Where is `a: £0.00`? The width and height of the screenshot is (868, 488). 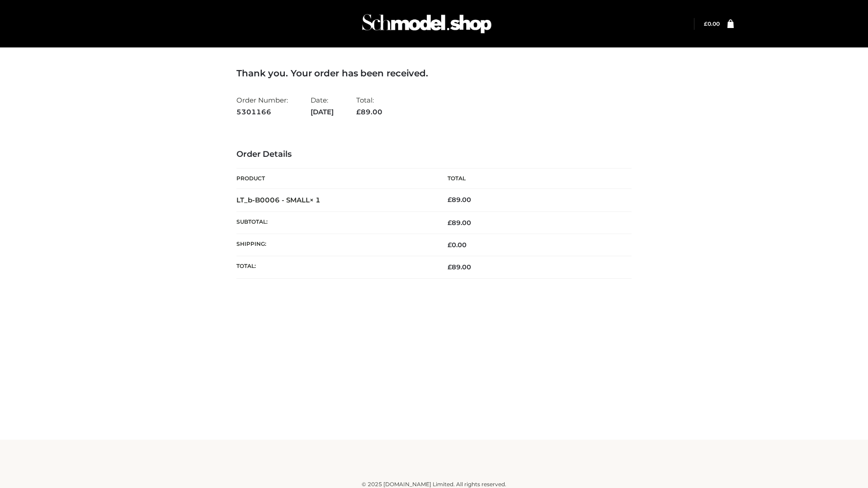
a: £0.00 is located at coordinates (711, 23).